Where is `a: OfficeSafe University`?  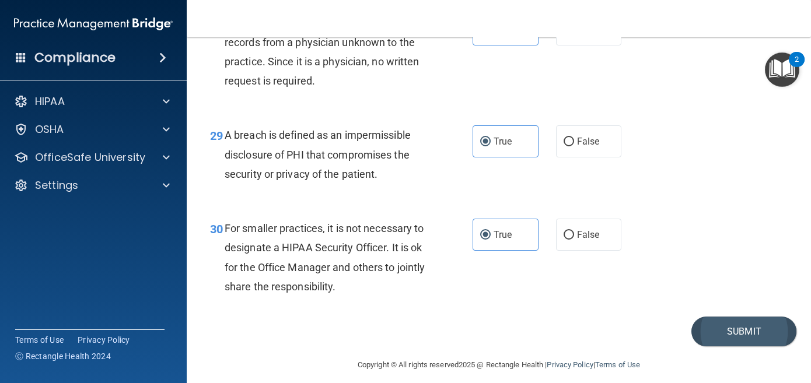 a: OfficeSafe University is located at coordinates (92, 158).